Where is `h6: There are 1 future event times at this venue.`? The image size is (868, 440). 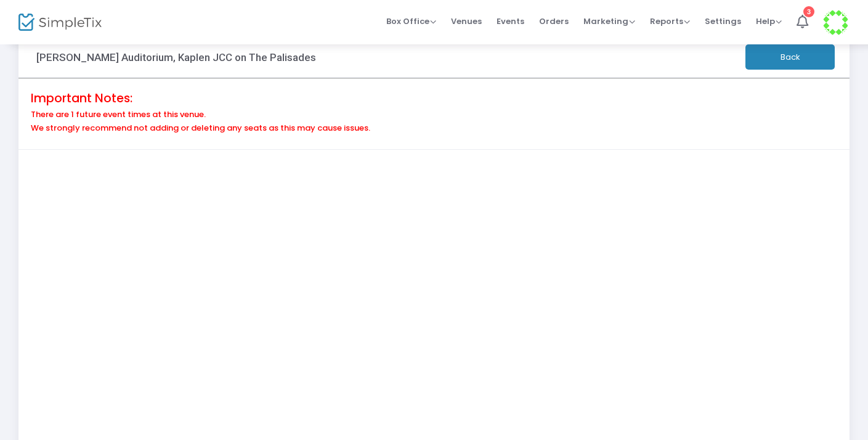
h6: There are 1 future event times at this venue. is located at coordinates (433, 115).